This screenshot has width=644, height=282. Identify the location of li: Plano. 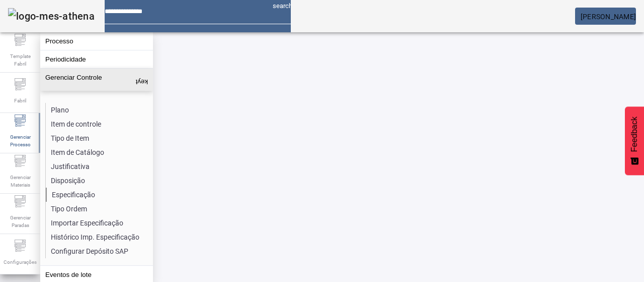
(99, 110).